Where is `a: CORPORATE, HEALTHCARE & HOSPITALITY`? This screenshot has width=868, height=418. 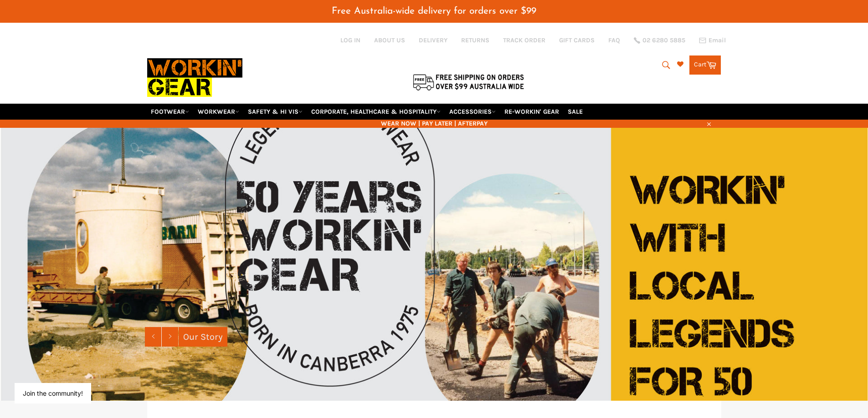 a: CORPORATE, HEALTHCARE & HOSPITALITY is located at coordinates (376, 112).